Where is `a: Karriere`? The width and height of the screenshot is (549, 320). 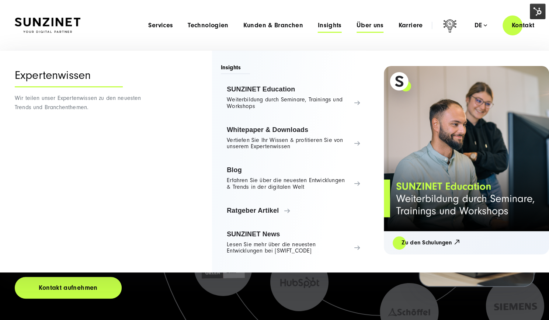 a: Karriere is located at coordinates (410, 25).